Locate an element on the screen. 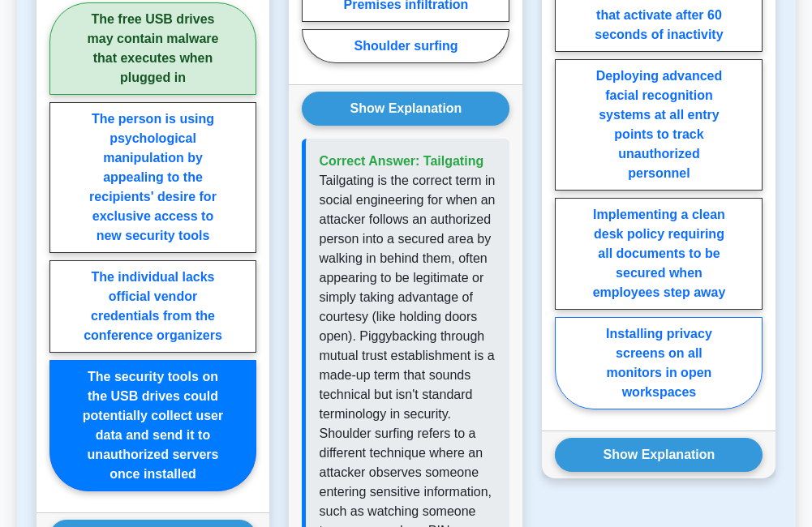  label: Installing privacy screens on all monitors in open workspaces is located at coordinates (659, 363).